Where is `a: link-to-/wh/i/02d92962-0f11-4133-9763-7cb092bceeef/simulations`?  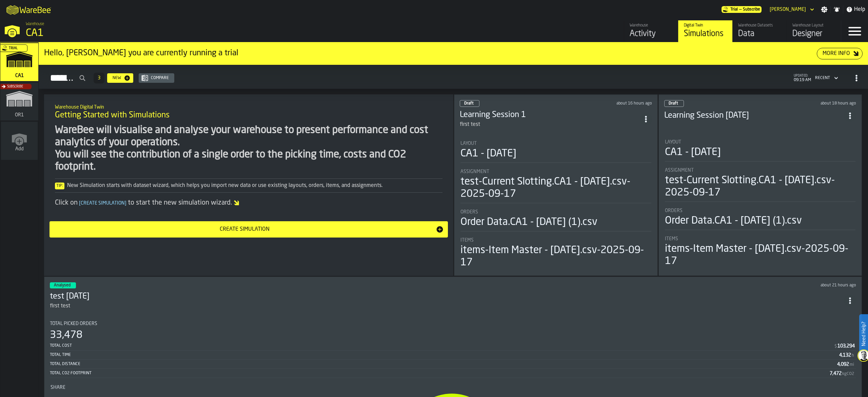
a: link-to-/wh/i/02d92962-0f11-4133-9763-7cb092bceeef/simulations is located at coordinates (19, 102).